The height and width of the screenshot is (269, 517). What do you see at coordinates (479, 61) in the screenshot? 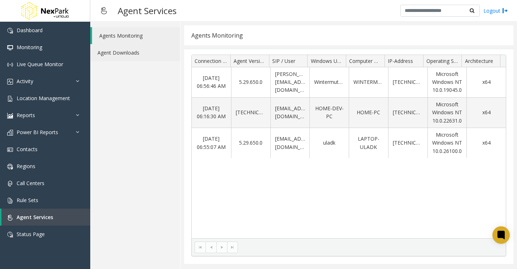
I see `span: Architecture` at bounding box center [479, 61].